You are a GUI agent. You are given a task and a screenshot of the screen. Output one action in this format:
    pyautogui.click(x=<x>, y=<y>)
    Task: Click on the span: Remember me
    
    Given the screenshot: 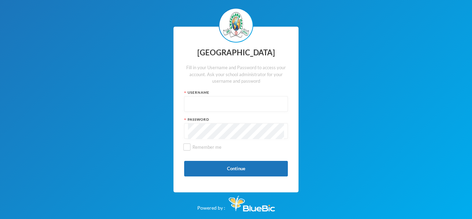 What is the action you would take?
    pyautogui.click(x=207, y=147)
    